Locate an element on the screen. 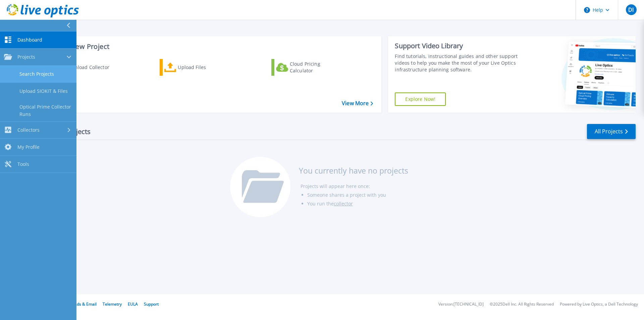 The image size is (644, 320). a: Explore Now! is located at coordinates (420, 99).